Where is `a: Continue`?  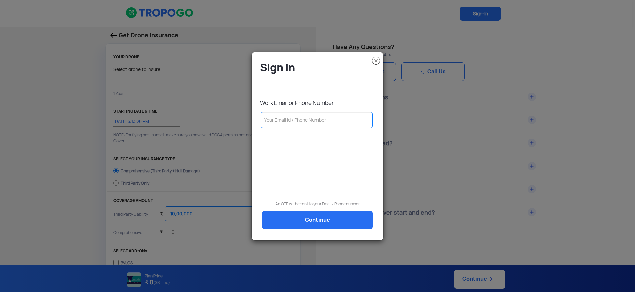 a: Continue is located at coordinates (317, 220).